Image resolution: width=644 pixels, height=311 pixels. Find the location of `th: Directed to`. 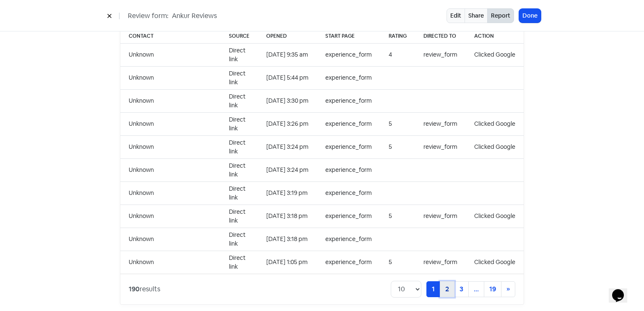

th: Directed to is located at coordinates (440, 36).